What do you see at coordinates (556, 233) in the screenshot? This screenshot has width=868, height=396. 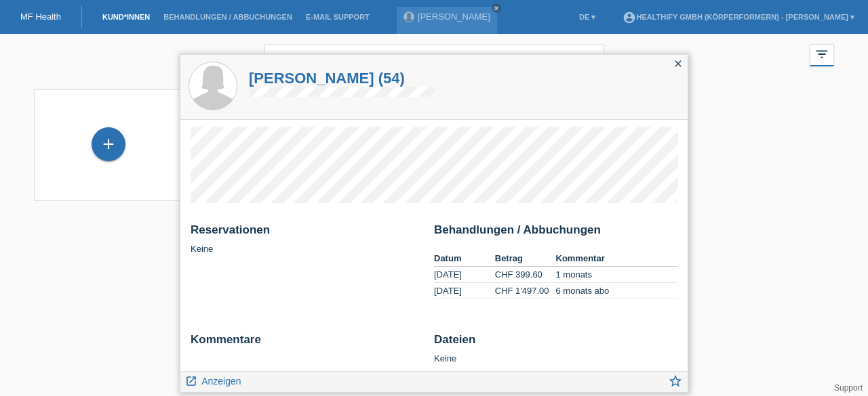 I see `h2: Behandlungen / Abbuchungen` at bounding box center [556, 233].